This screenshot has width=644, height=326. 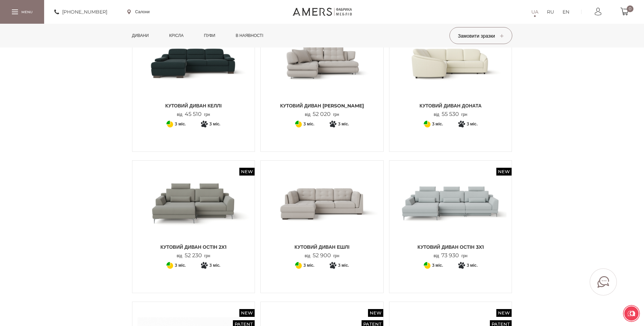 What do you see at coordinates (481, 36) in the screenshot?
I see `span: Замовити зразки` at bounding box center [481, 36].